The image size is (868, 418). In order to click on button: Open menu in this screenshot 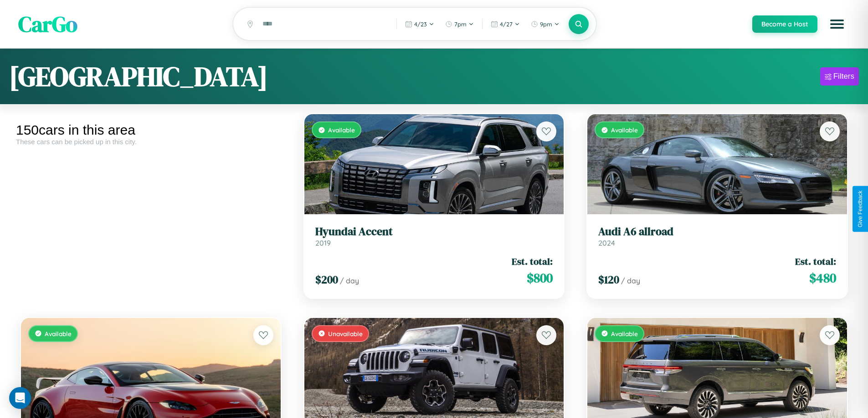, I will do `click(837, 24)`.